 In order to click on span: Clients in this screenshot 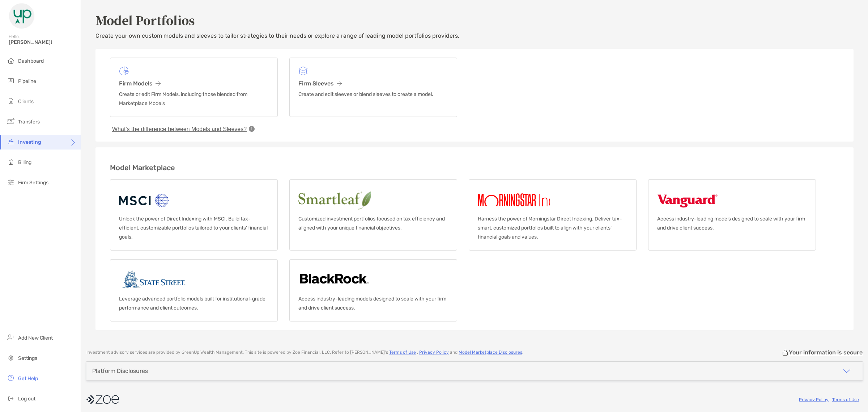, I will do `click(26, 101)`.